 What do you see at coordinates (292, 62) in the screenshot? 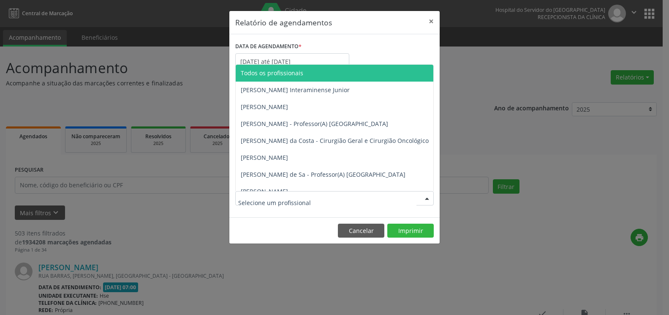
I see `input: Selecione uma data ou intervalo` at bounding box center [292, 62].